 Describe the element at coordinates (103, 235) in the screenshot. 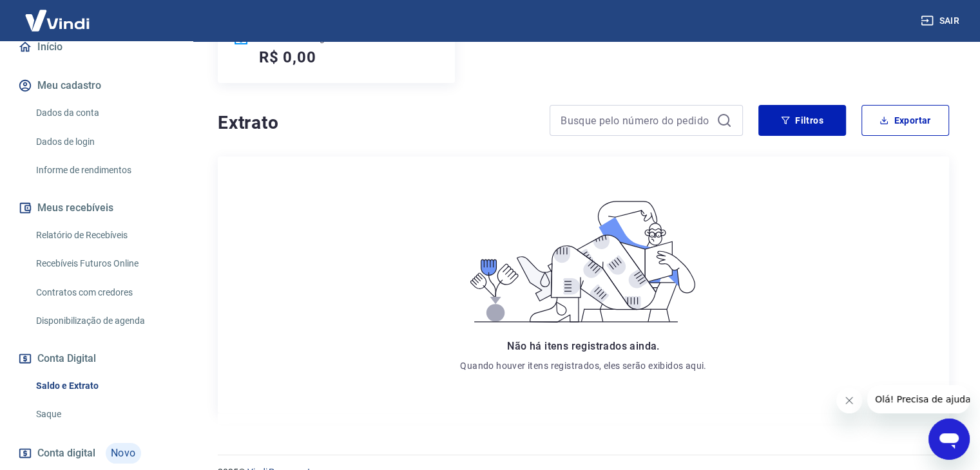

I see `a: Relatório de Recebíveis` at that location.